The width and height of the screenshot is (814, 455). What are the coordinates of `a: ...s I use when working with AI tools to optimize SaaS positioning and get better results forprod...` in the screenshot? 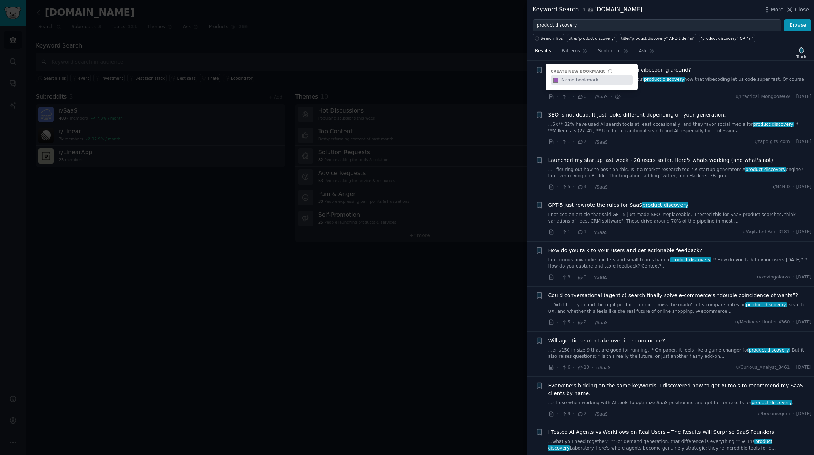 It's located at (680, 403).